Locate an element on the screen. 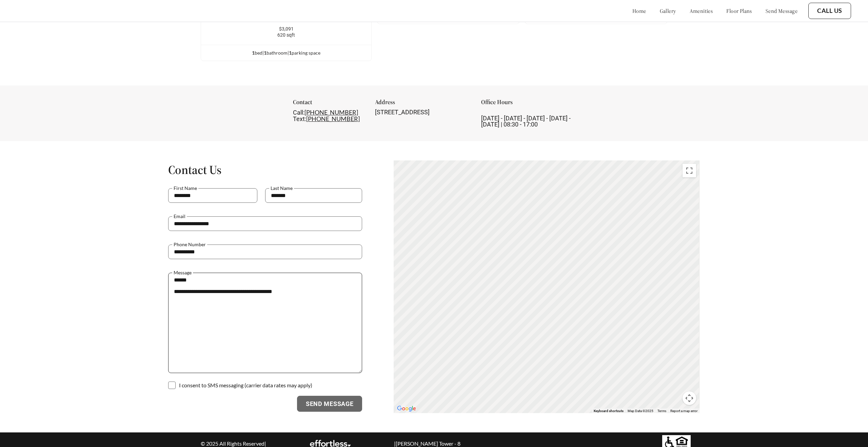 The width and height of the screenshot is (868, 447). a: send message is located at coordinates (781, 11).